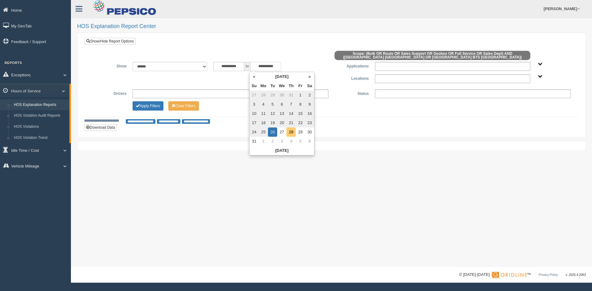 The width and height of the screenshot is (592, 291). I want to click on th: Su, so click(254, 86).